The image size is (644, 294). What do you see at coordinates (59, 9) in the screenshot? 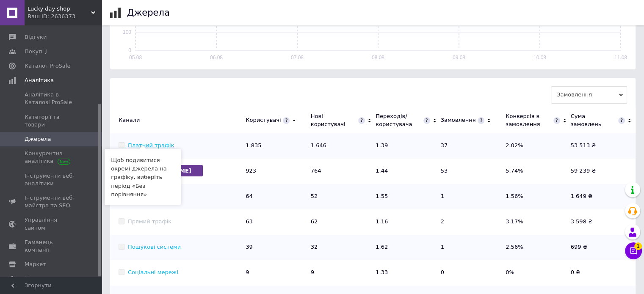
I see `span: Lucky day shop` at bounding box center [59, 9].